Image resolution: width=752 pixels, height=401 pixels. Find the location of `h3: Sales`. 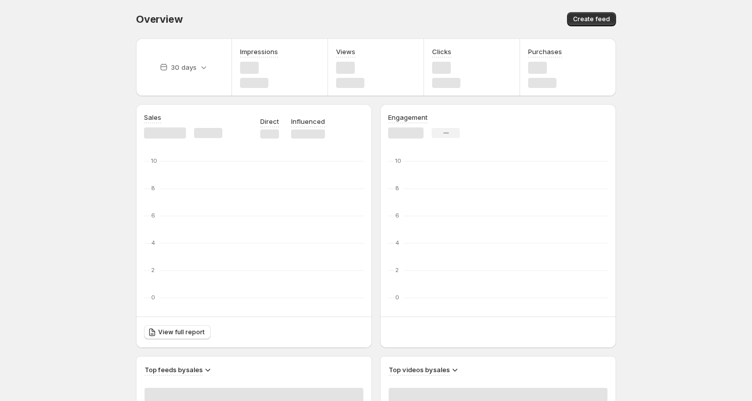

h3: Sales is located at coordinates (153, 117).